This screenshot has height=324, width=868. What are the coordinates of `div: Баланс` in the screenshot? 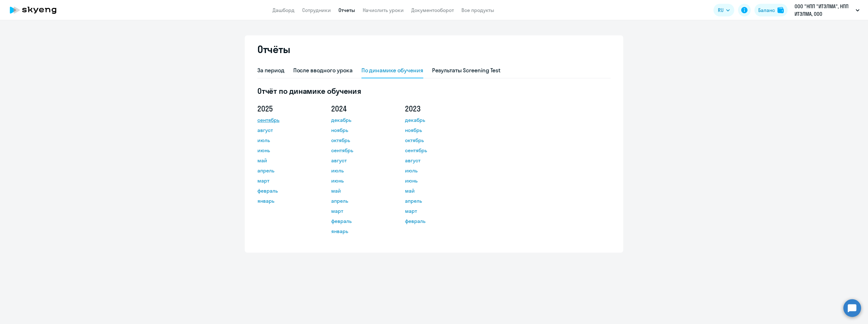 It's located at (766, 10).